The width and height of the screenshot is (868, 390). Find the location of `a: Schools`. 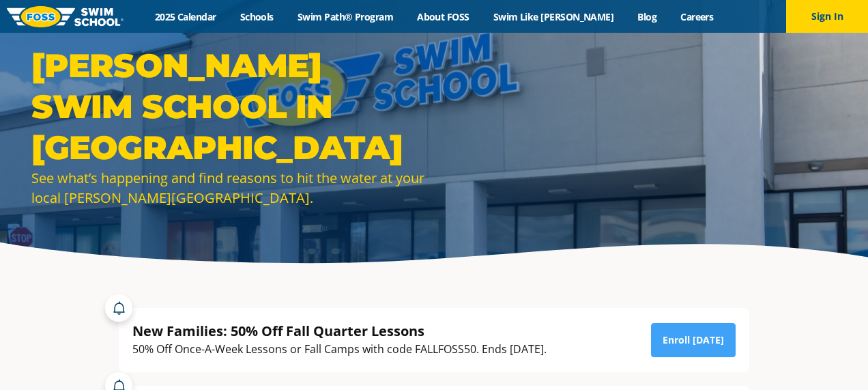

a: Schools is located at coordinates (257, 16).